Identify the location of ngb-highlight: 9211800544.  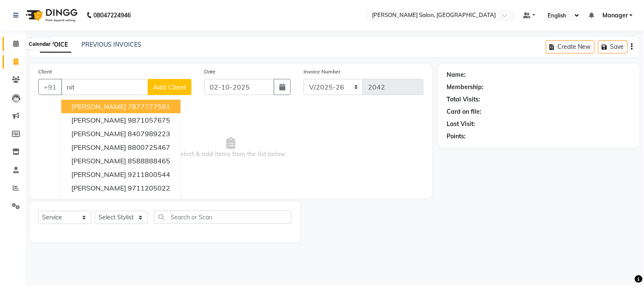
(149, 174).